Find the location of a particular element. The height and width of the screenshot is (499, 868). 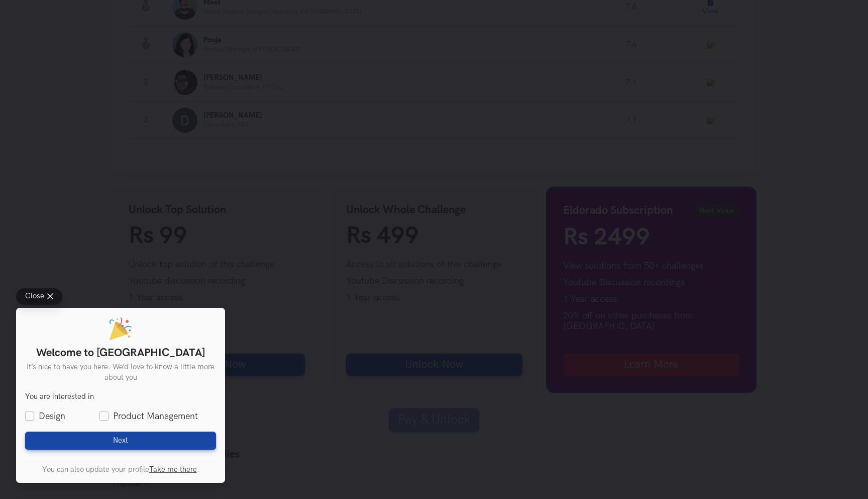

label: Product Management is located at coordinates (149, 416).